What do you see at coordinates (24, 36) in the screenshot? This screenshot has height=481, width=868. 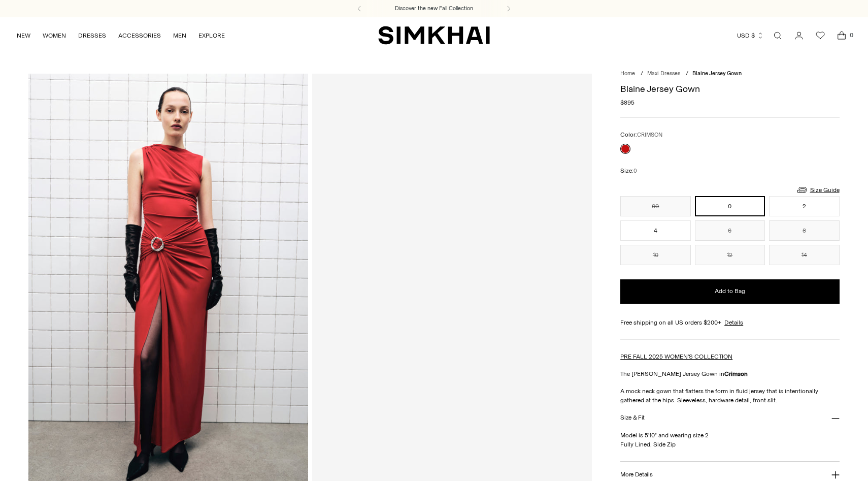 I see `a: NEW` at bounding box center [24, 36].